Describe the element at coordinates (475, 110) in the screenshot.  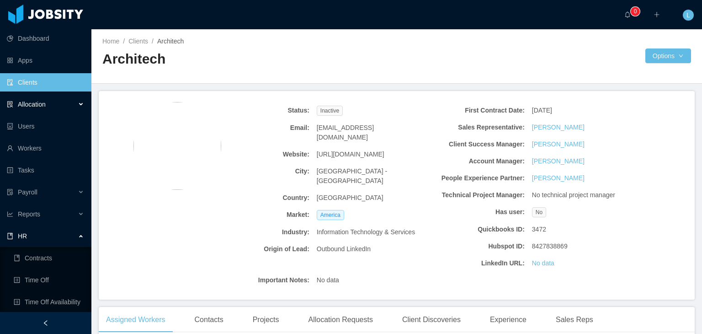
I see `b: First Contract Date:` at that location.